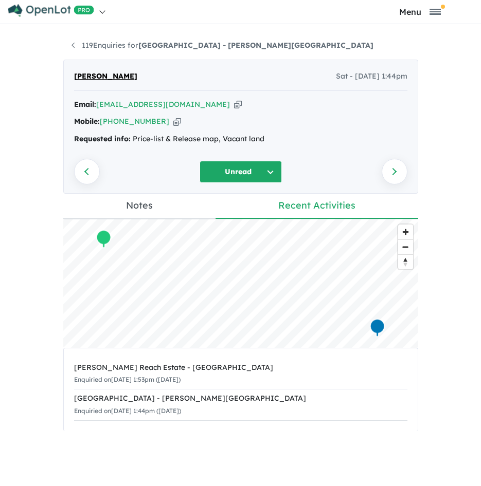  I want to click on strong: Requested info:, so click(102, 139).